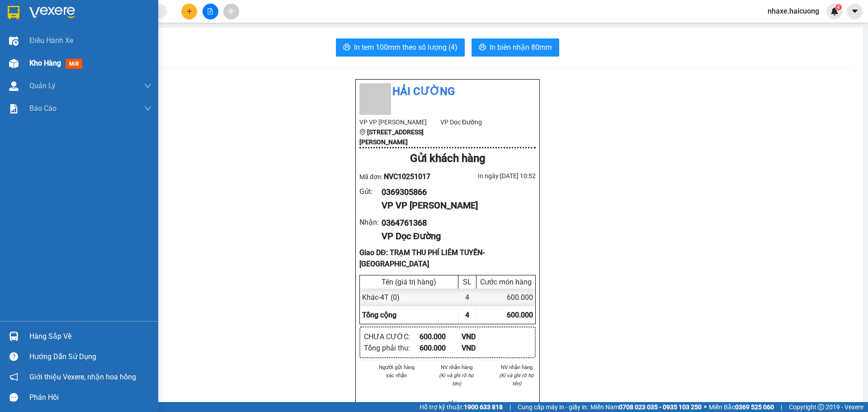 Image resolution: width=868 pixels, height=412 pixels. Describe the element at coordinates (407, 176) in the screenshot. I see `span: NVC10251017` at that location.